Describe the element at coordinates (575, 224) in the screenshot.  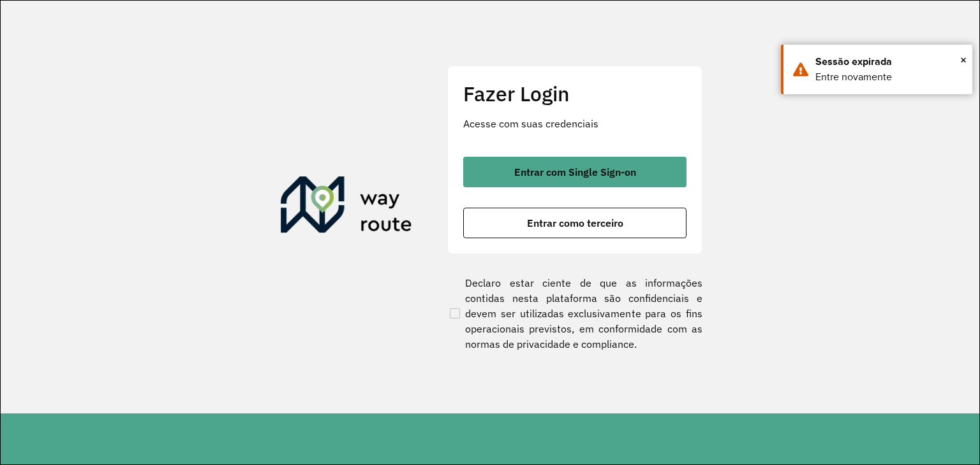
I see `span: Entrar como terceiro` at that location.